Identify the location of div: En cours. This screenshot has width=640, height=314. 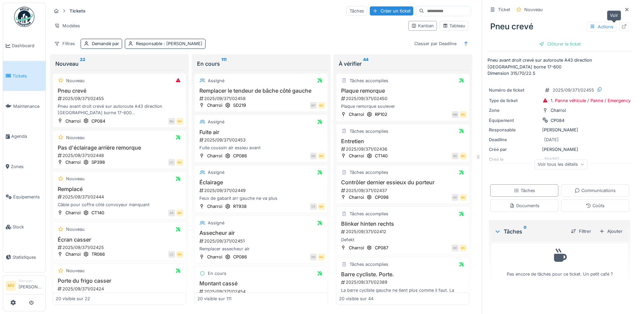
(217, 273).